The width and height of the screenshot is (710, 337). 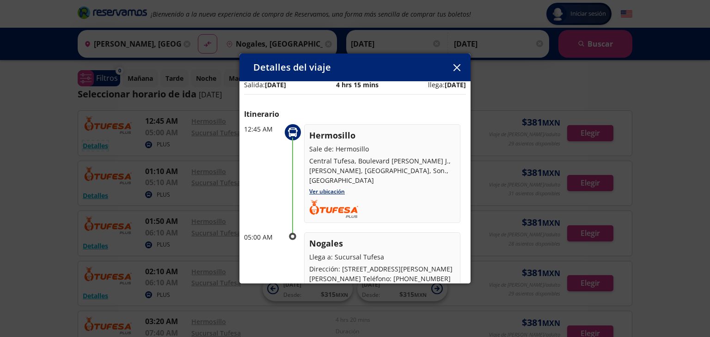 What do you see at coordinates (334, 208) in the screenshot?
I see `img: TUFESA.png` at bounding box center [334, 208].